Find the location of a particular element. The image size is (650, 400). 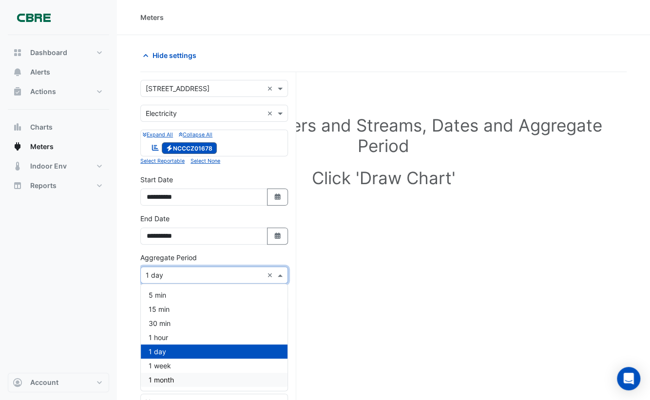

app-icon: Charts is located at coordinates (18, 127).